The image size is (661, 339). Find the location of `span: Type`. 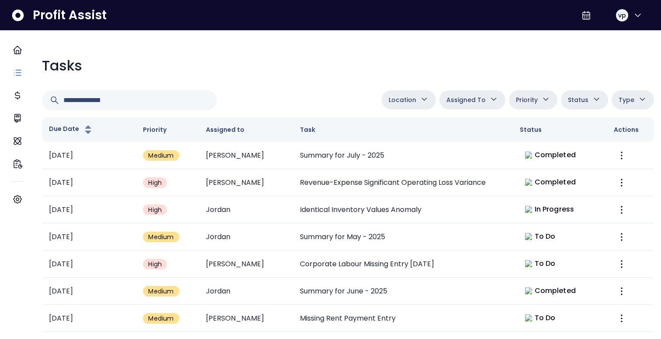

span: Type is located at coordinates (627, 100).